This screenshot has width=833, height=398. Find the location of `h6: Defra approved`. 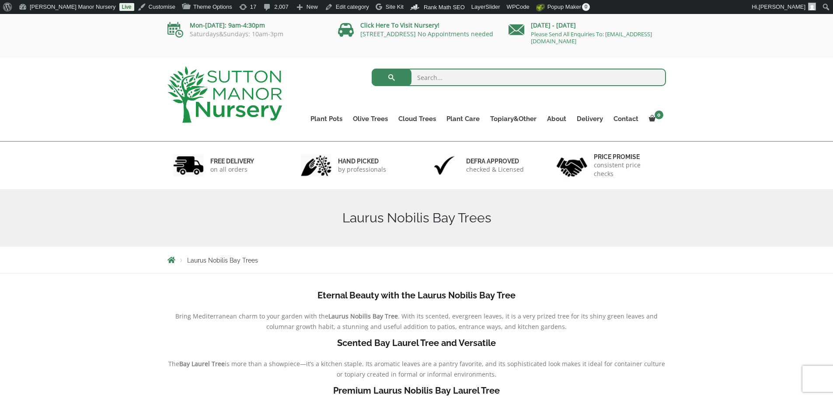

h6: Defra approved is located at coordinates (495, 161).